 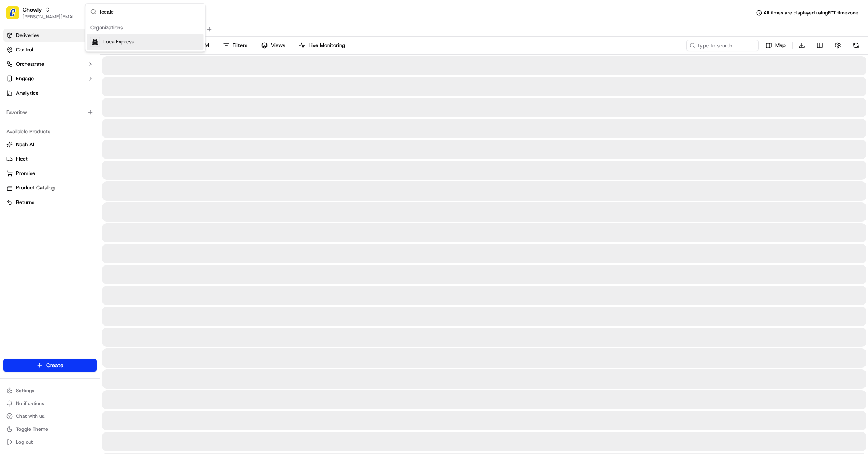 I want to click on p: Welcome 👋, so click(x=77, y=38).